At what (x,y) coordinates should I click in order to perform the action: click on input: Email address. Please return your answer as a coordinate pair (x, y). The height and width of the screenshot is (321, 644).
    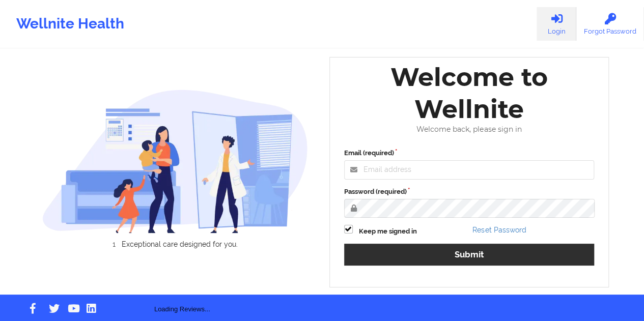
    Looking at the image, I should click on (469, 170).